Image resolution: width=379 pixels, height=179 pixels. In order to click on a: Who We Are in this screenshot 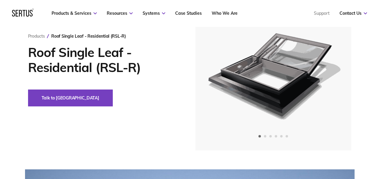, I will do `click(225, 13)`.